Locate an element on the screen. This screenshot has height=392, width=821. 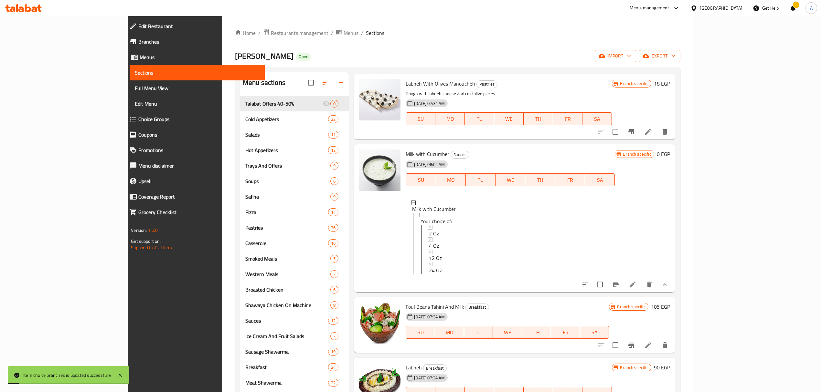
button: show more is located at coordinates (665, 285).